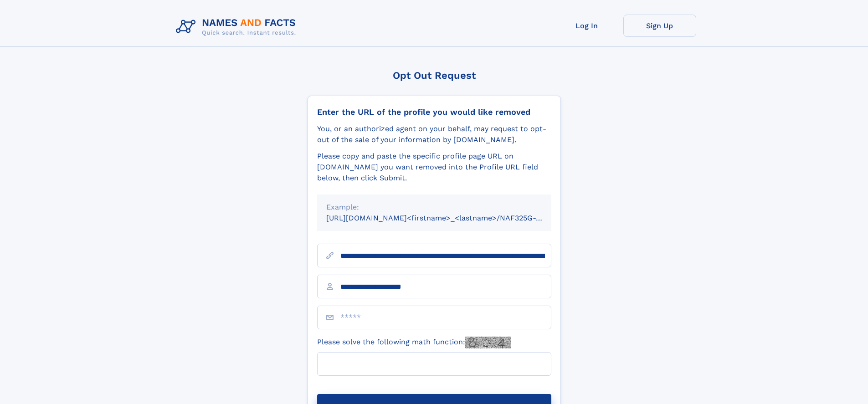 The height and width of the screenshot is (404, 868). Describe the element at coordinates (434, 207) in the screenshot. I see `div: Example:` at that location.